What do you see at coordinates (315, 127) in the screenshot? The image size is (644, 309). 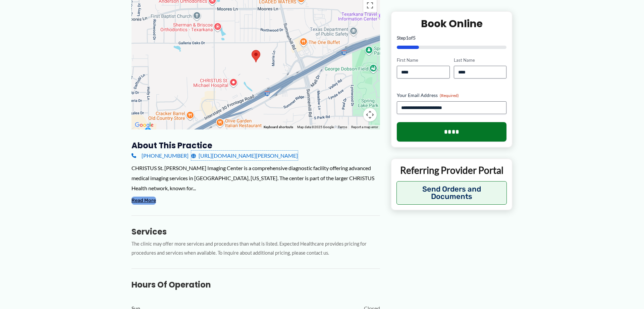 I see `span: Map data ©2025 Google` at bounding box center [315, 127].